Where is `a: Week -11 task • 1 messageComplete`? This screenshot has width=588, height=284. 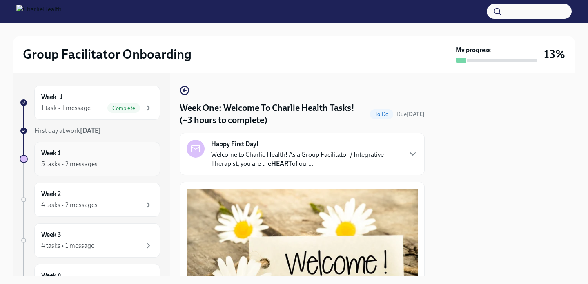
a: Week -11 task • 1 messageComplete is located at coordinates (90, 103).